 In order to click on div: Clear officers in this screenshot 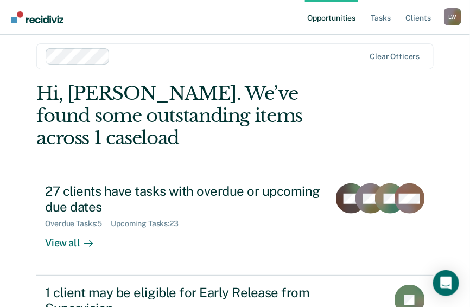, I will do `click(395, 56)`.